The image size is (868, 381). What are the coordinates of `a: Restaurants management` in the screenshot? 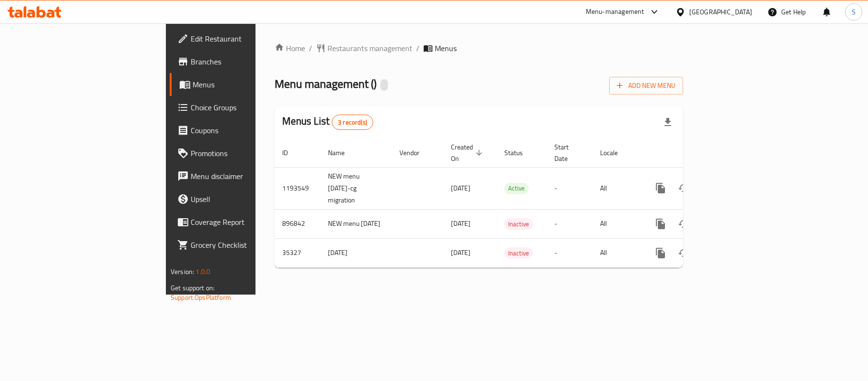 It's located at (364, 48).